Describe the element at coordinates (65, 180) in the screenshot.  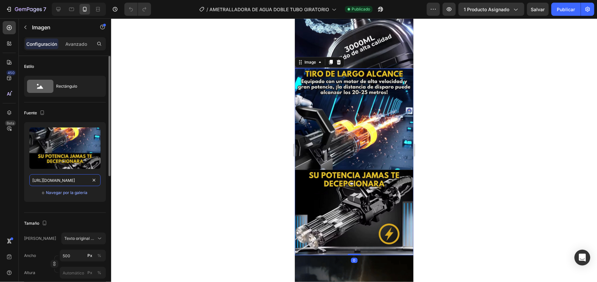
I see `input: https://example.com/image.jpg` at that location.